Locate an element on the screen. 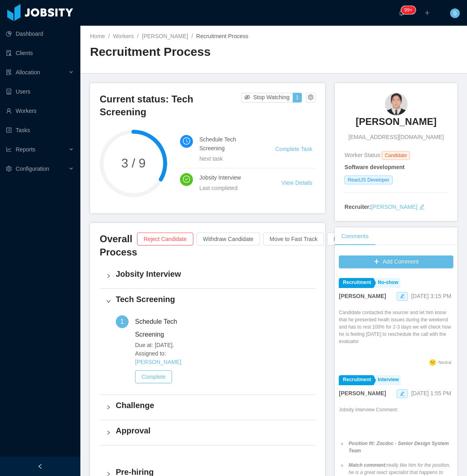 The image size is (467, 476). sup: 1207 is located at coordinates (408, 10).